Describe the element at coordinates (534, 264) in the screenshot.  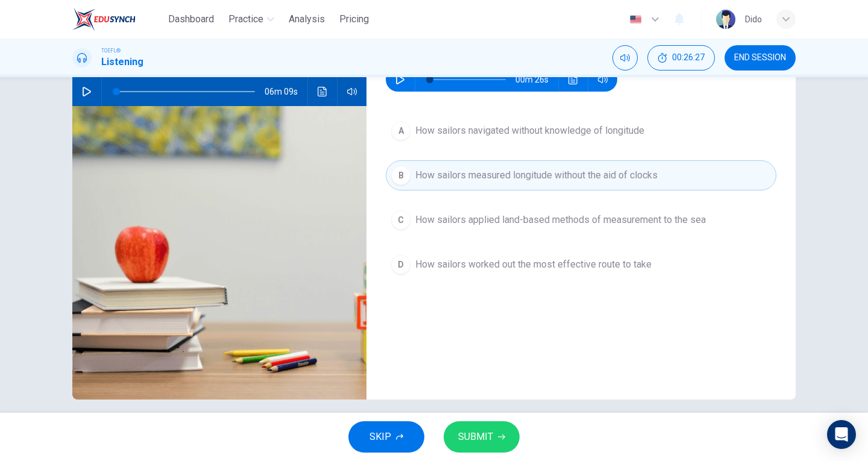
I see `span: How sailors worked out the most effective route to take` at that location.